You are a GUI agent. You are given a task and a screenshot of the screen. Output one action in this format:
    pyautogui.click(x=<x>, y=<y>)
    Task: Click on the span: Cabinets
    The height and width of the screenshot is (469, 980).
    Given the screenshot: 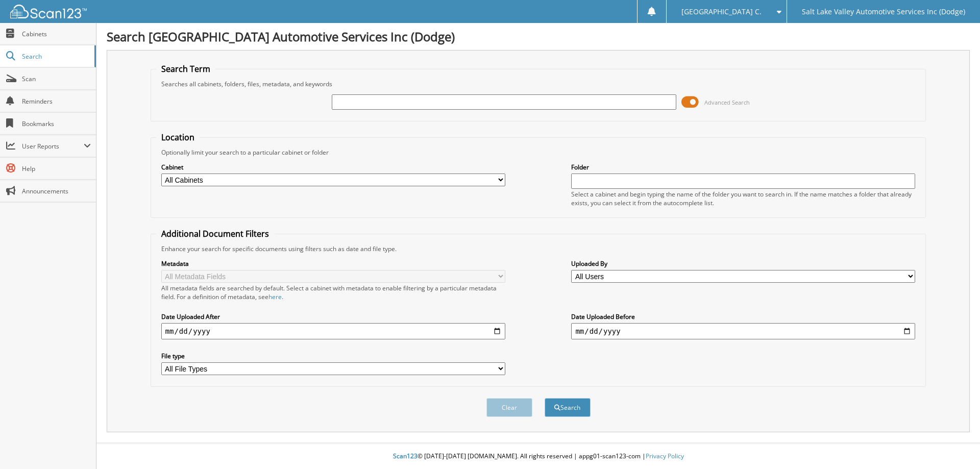 What is the action you would take?
    pyautogui.click(x=56, y=34)
    